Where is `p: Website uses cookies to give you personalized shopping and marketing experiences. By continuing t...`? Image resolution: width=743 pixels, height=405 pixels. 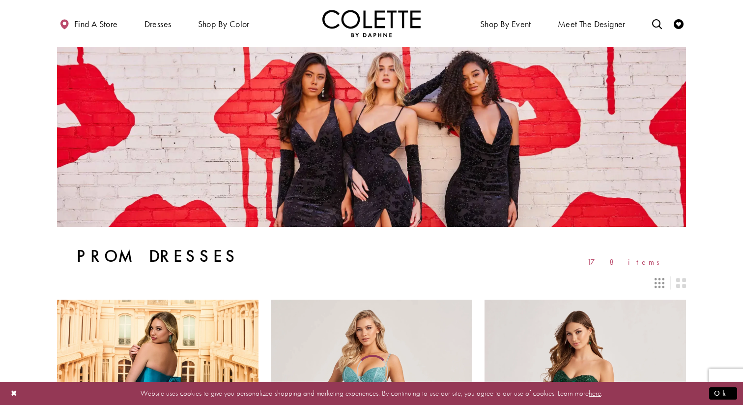
p: Website uses cookies to give you personalized shopping and marketing experiences. By continuing t... is located at coordinates (372, 393).